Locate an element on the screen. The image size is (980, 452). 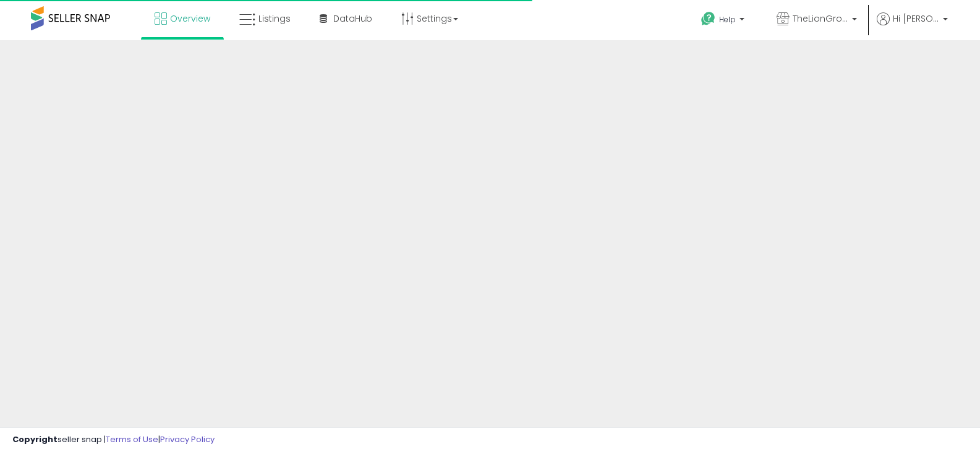
span: Overview is located at coordinates (190, 18).